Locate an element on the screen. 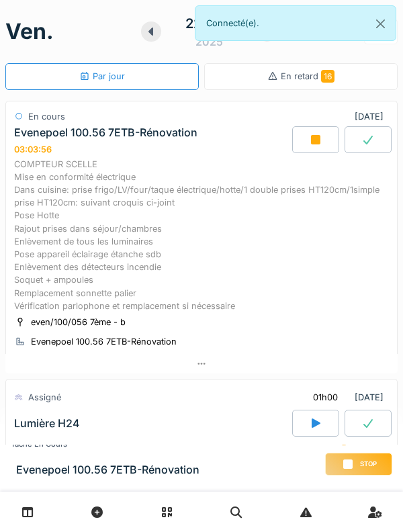 The width and height of the screenshot is (403, 532). div: 03:03:56 is located at coordinates (33, 149).